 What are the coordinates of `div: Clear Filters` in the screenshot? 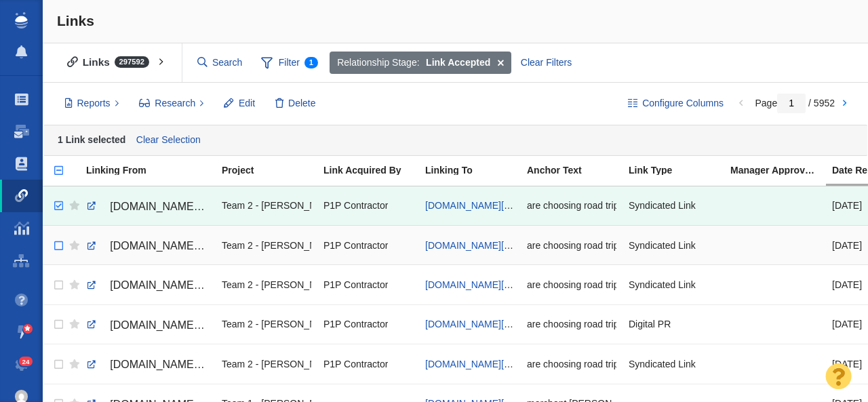 It's located at (546, 63).